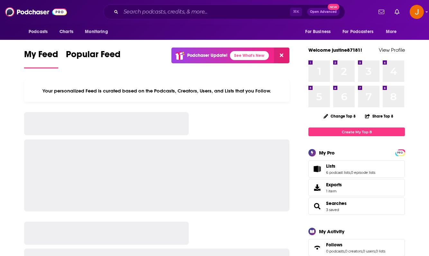 The width and height of the screenshot is (429, 256). I want to click on span: Follows, so click(334, 245).